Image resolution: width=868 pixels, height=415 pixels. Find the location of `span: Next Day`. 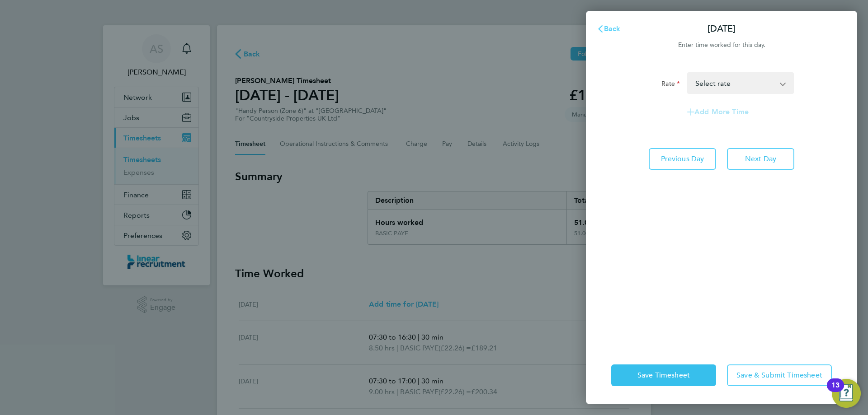

span: Next Day is located at coordinates (760, 159).